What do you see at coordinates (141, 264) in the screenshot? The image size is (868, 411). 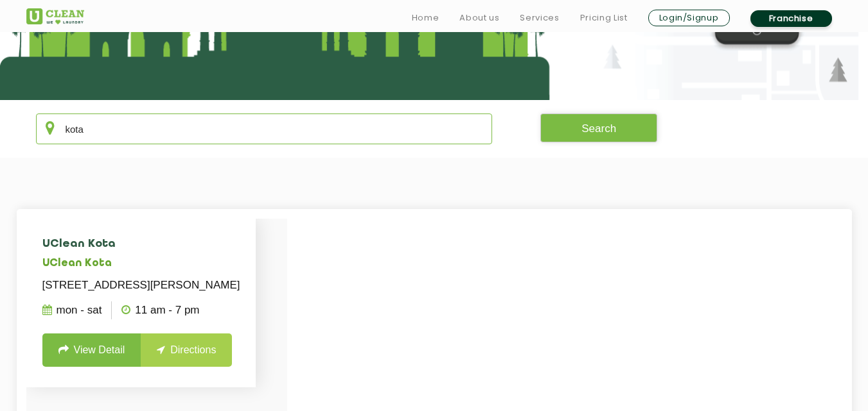 I see `h5: UClean Kota` at bounding box center [141, 264].